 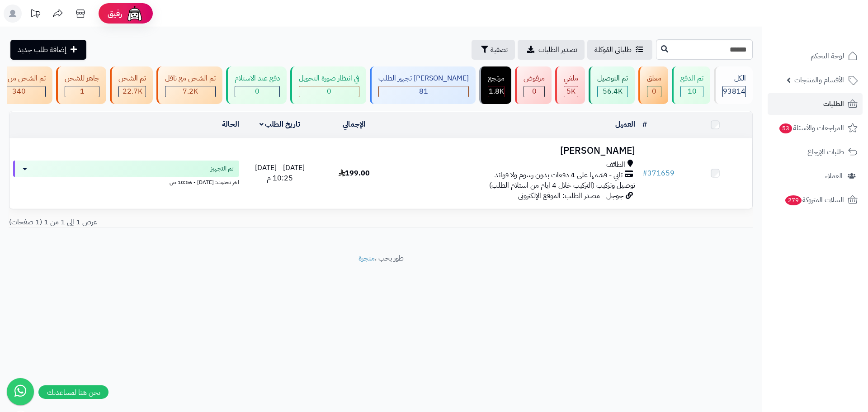 I want to click on a: المراجعات والأسئلة53, so click(x=815, y=128).